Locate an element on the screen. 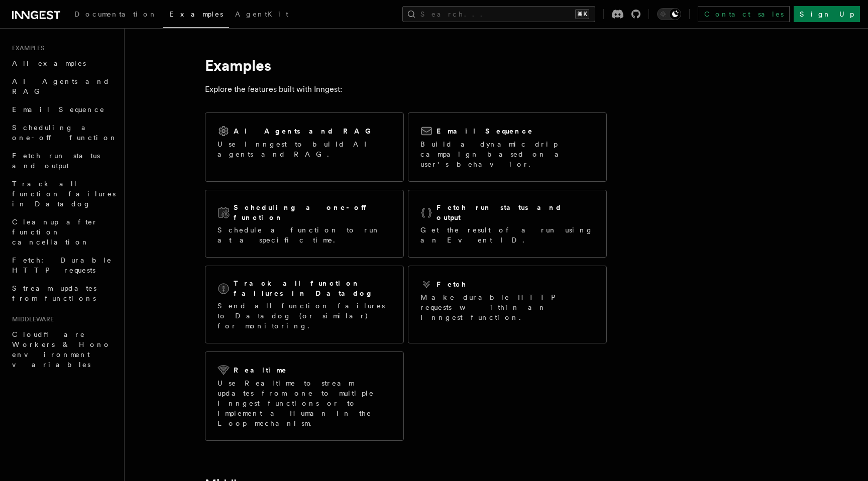 Image resolution: width=868 pixels, height=481 pixels. a: Email SequenceBuild a dynamic drip campaign based on a user's behavior. is located at coordinates (507, 147).